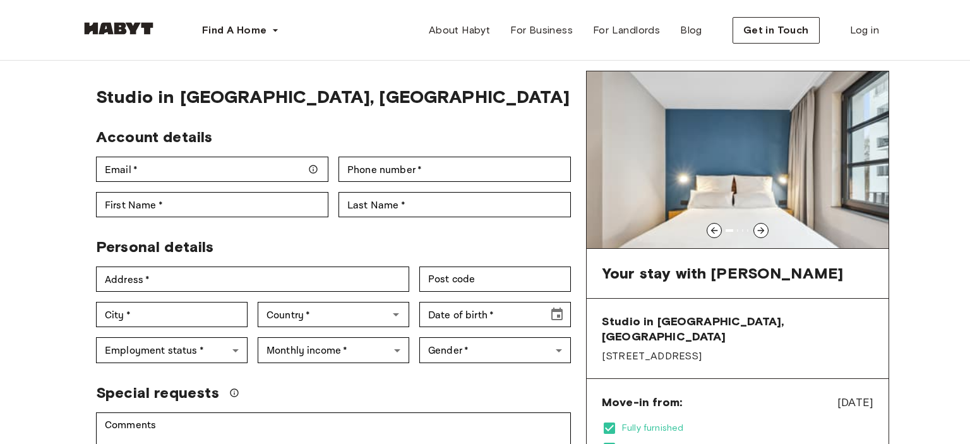 The image size is (970, 444). What do you see at coordinates (738, 160) in the screenshot?
I see `img: Image of the room` at bounding box center [738, 160].